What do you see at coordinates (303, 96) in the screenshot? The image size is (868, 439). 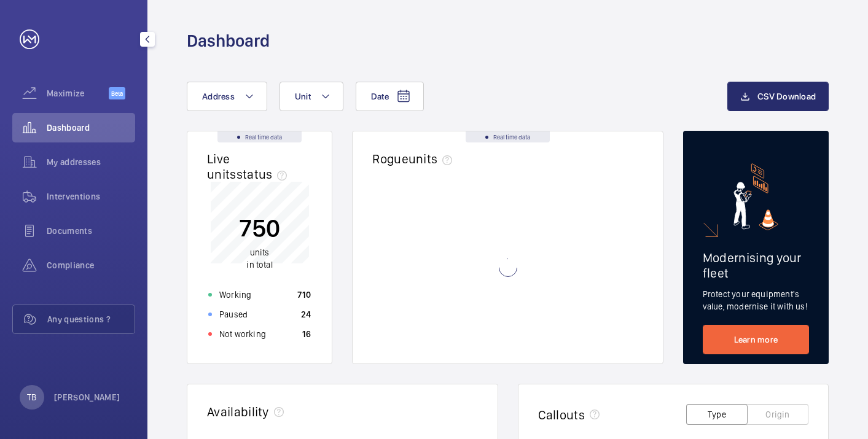 I see `span: Unit` at bounding box center [303, 96].